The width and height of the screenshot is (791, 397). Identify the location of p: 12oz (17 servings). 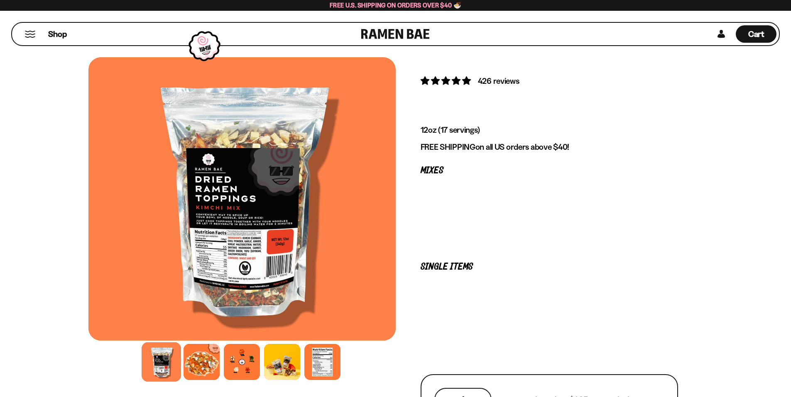
(549, 130).